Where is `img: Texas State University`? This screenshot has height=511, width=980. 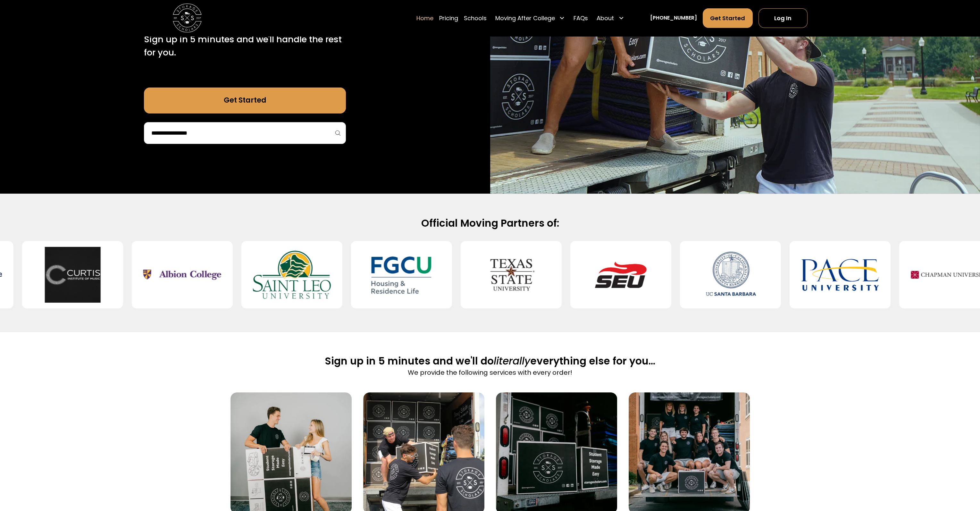
img: Texas State University is located at coordinates (511, 275).